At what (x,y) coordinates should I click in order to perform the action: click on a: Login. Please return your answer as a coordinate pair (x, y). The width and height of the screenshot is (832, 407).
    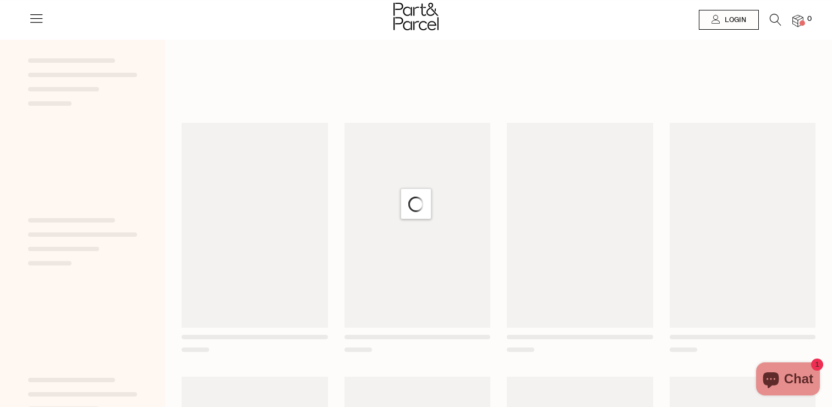
    Looking at the image, I should click on (729, 20).